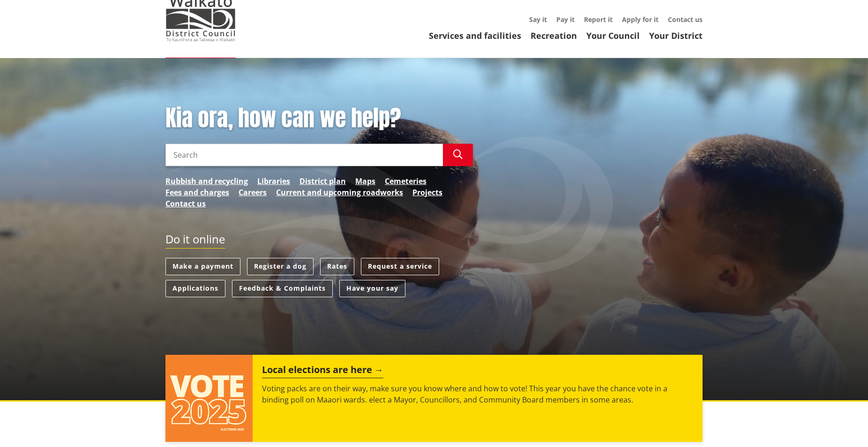  What do you see at coordinates (273, 181) in the screenshot?
I see `a: Libraries` at bounding box center [273, 181].